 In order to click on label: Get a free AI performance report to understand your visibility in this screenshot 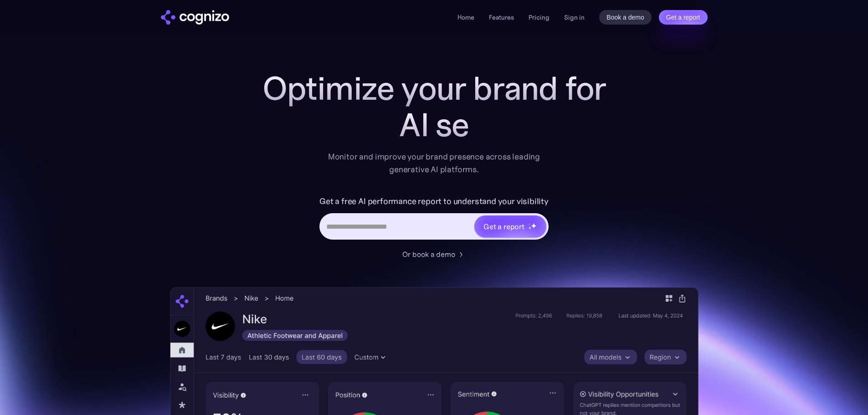, I will do `click(434, 201)`.